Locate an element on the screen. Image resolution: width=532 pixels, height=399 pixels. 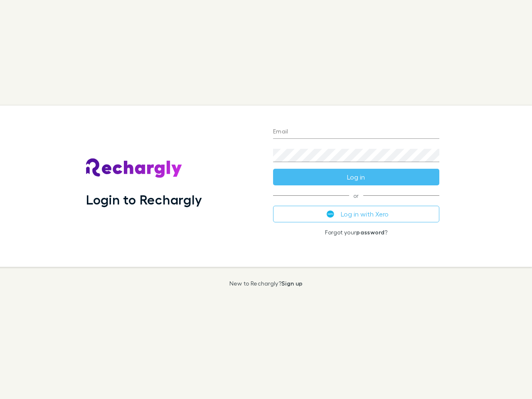
button: Log in with Xero is located at coordinates (356, 214).